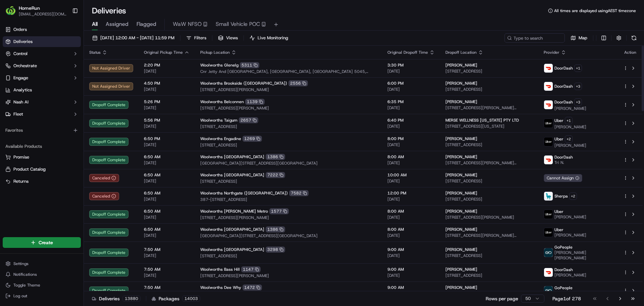  I want to click on button: Promise, so click(42, 157).